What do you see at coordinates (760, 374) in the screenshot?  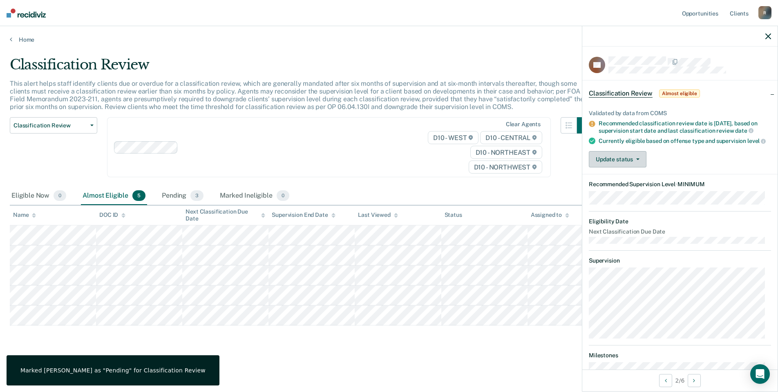 I see `div: Open Intercom Messenger` at bounding box center [760, 374].